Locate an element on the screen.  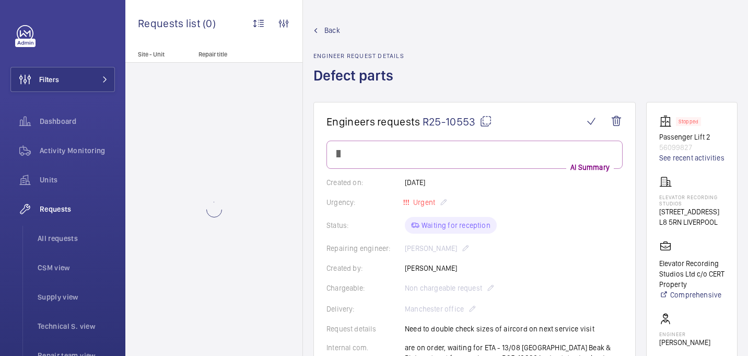
p: Engineer is located at coordinates (685, 334).